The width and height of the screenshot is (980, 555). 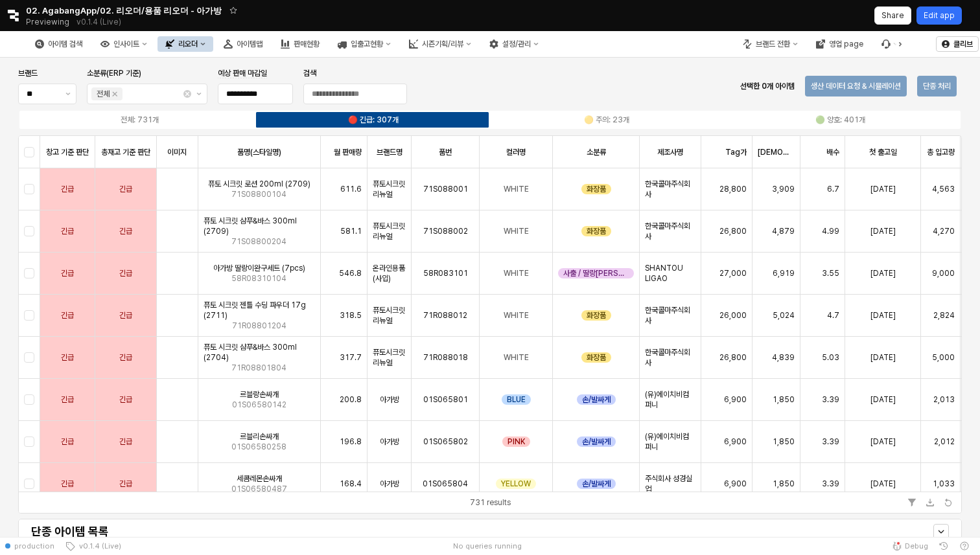 What do you see at coordinates (103, 94) in the screenshot?
I see `div: 전체` at bounding box center [103, 94].